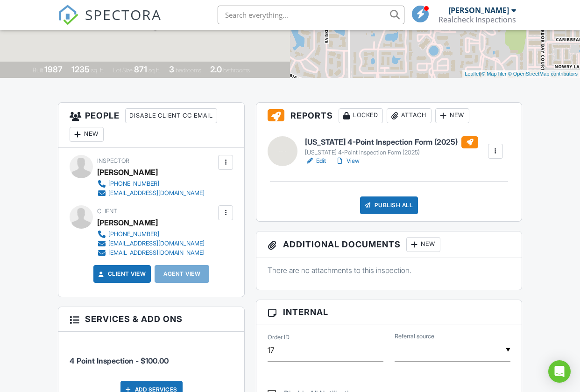  I want to click on a: © OpenStreetMap contributors, so click(543, 74).